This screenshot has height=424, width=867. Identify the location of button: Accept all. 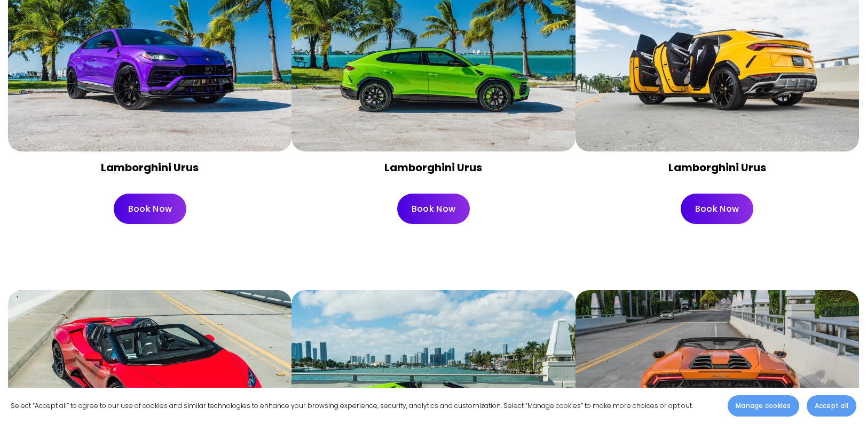
(831, 406).